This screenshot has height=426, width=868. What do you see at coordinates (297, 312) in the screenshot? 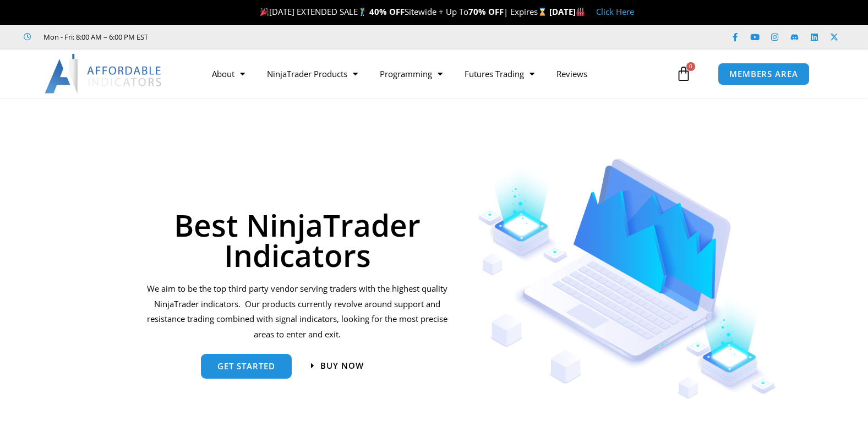
I see `p: We aim to be the top third party vendor serving traders with the highest quality NinjaTrader indi...` at bounding box center [297, 312].